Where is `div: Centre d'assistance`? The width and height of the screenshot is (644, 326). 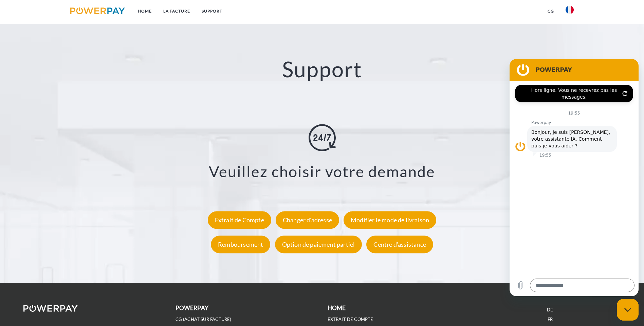 div: Centre d'assistance is located at coordinates (400, 245).